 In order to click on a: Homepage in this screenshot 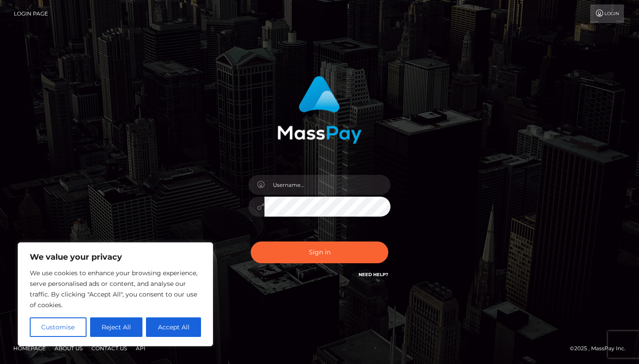, I will do `click(29, 348)`.